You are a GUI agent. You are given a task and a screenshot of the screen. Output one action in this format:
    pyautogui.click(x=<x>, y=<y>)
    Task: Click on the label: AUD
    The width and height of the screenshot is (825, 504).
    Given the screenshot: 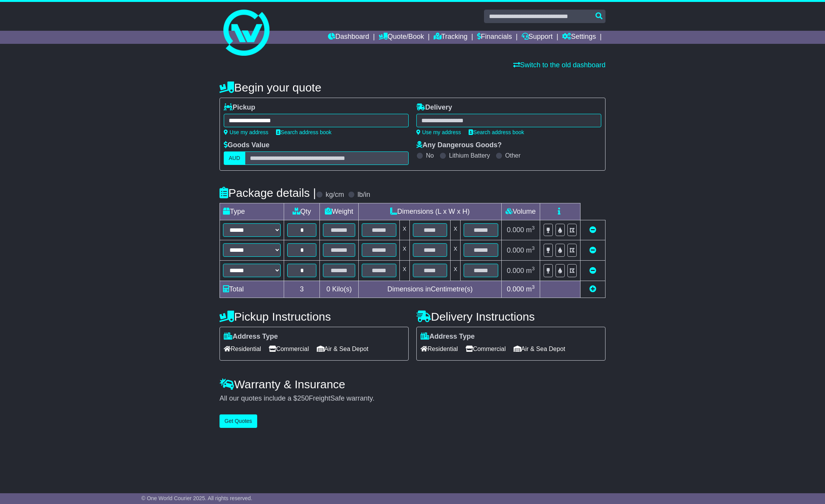 What is the action you would take?
    pyautogui.click(x=234, y=158)
    